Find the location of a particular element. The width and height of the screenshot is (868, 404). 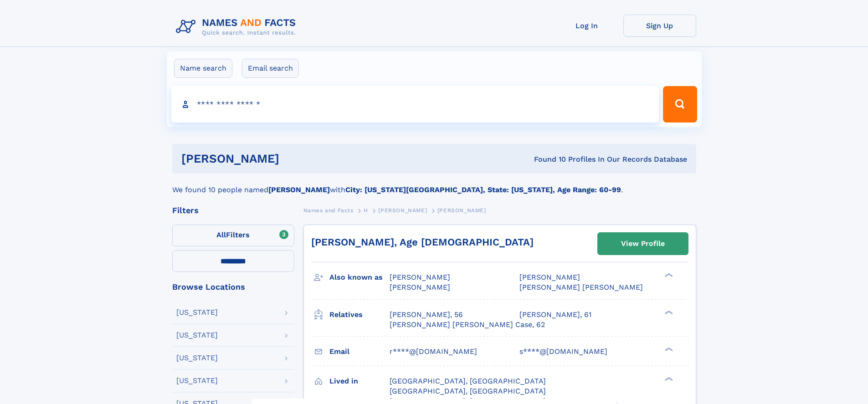

label: Name search is located at coordinates (204, 68).